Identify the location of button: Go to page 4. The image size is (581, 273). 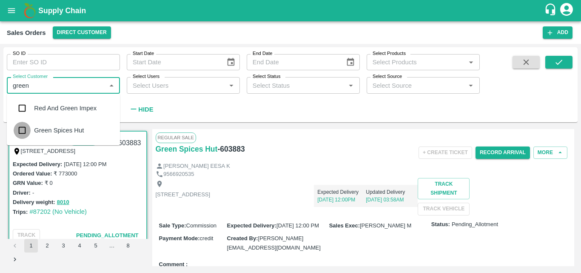
(80, 245).